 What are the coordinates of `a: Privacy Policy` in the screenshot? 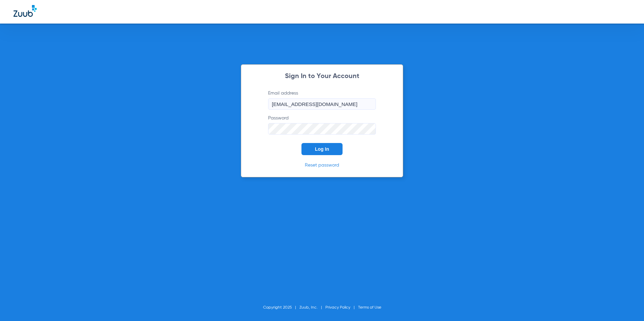 It's located at (338, 308).